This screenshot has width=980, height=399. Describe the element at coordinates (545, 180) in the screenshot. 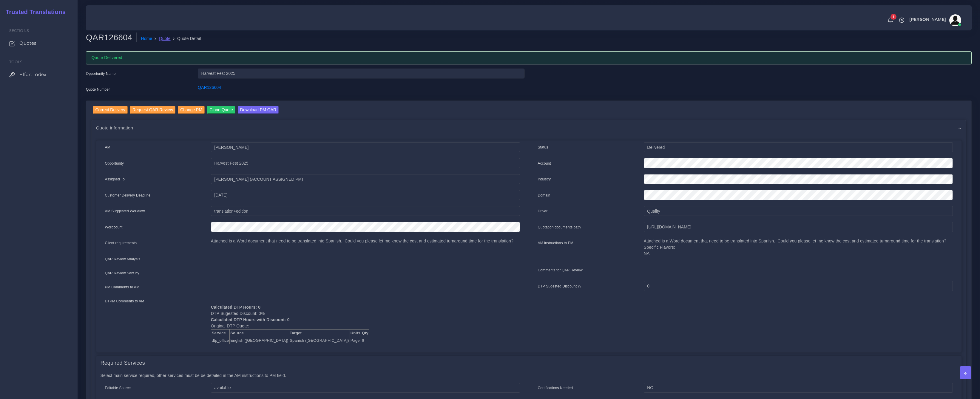

I see `label: Industry` at that location.